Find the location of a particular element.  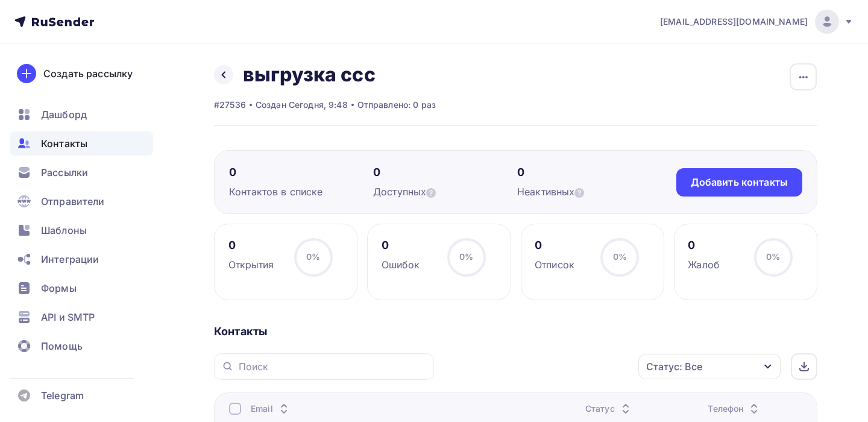

div: Телефон is located at coordinates (734, 408).